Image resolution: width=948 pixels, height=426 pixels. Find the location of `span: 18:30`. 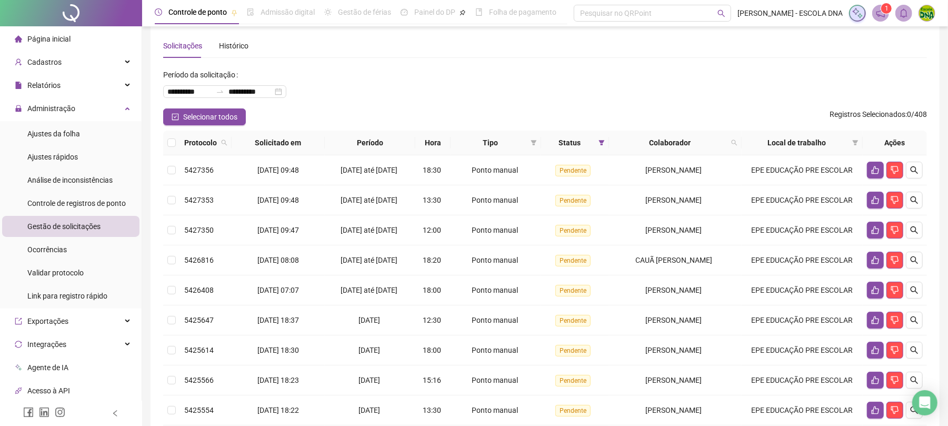

span: 18:30 is located at coordinates (432, 170).